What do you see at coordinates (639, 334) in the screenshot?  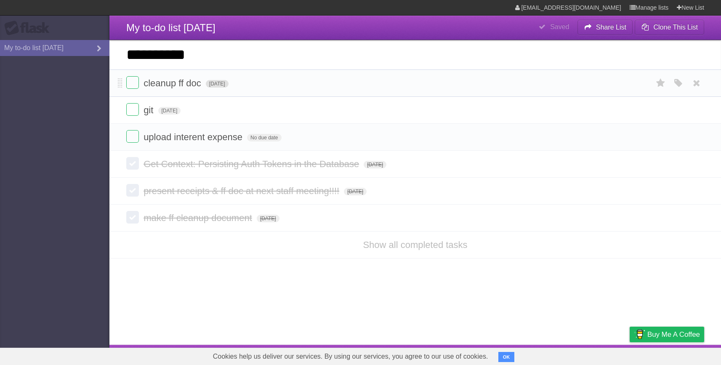 I see `img: Buy me a coffee` at bounding box center [639, 334].